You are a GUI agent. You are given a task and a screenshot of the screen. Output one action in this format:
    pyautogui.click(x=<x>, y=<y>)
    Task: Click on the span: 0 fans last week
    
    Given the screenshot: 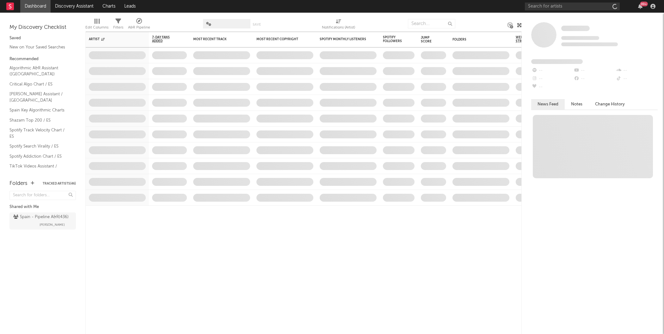 What is the action you would take?
    pyautogui.click(x=589, y=44)
    